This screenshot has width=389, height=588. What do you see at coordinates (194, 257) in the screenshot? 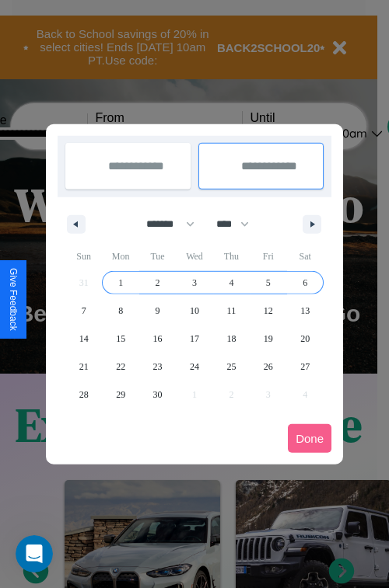
I see `span: Wed` at bounding box center [194, 257].